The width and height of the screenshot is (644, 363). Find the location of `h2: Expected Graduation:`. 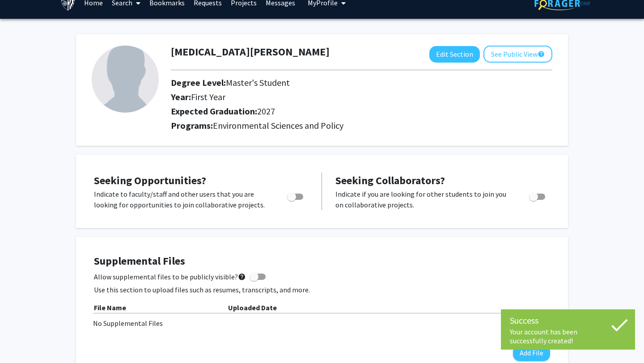

h2: Expected Graduation: is located at coordinates (323, 112).